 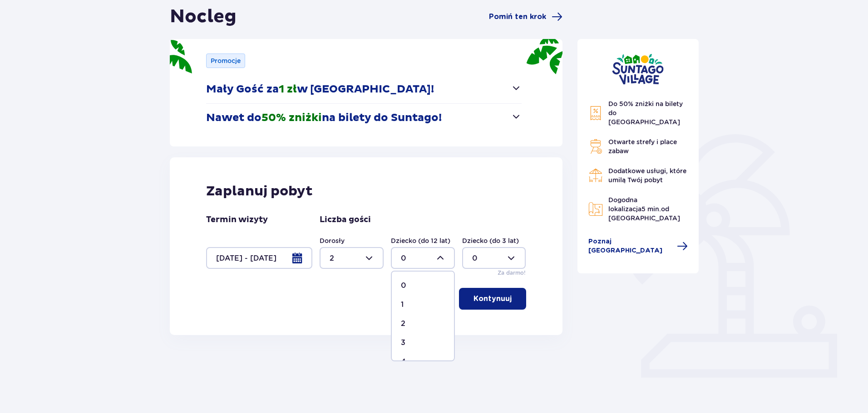 I want to click on span: 50% zniżki, so click(x=292, y=118).